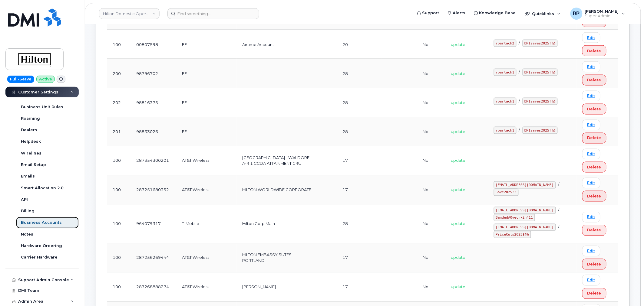 This screenshot has height=306, width=644. Describe the element at coordinates (154, 132) in the screenshot. I see `td: 98833026` at that location.